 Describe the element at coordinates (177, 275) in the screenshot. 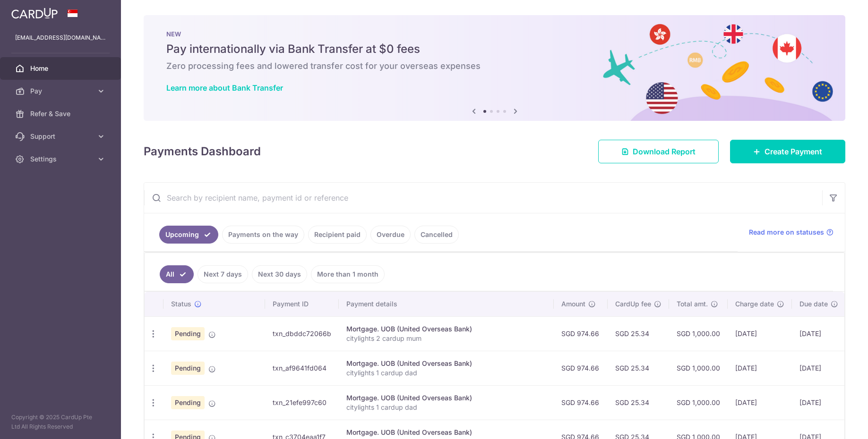

I see `a: All` at that location.